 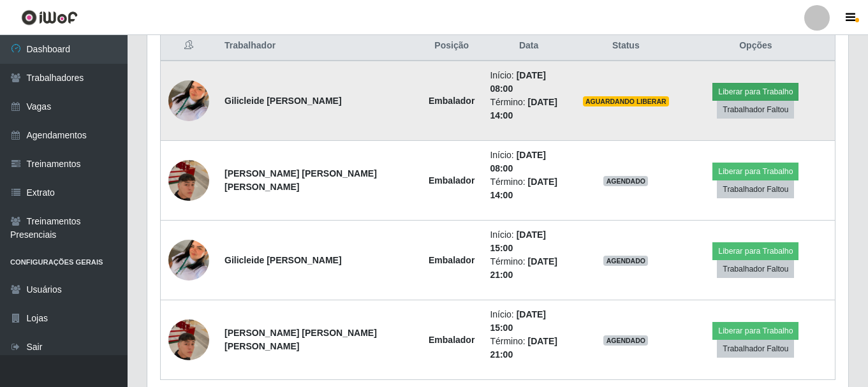 What do you see at coordinates (451, 46) in the screenshot?
I see `th: Posição` at bounding box center [451, 46].